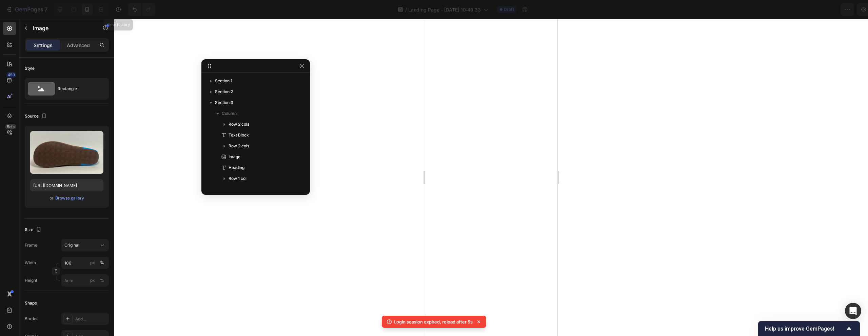 Image resolution: width=868 pixels, height=336 pixels. What do you see at coordinates (238, 179) in the screenshot?
I see `span: Row 1 col` at bounding box center [238, 179].